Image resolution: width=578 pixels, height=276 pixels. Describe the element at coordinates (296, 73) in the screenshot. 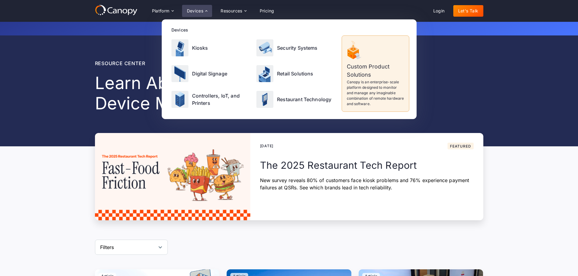

I see `a: Retail Solutions` at that location.